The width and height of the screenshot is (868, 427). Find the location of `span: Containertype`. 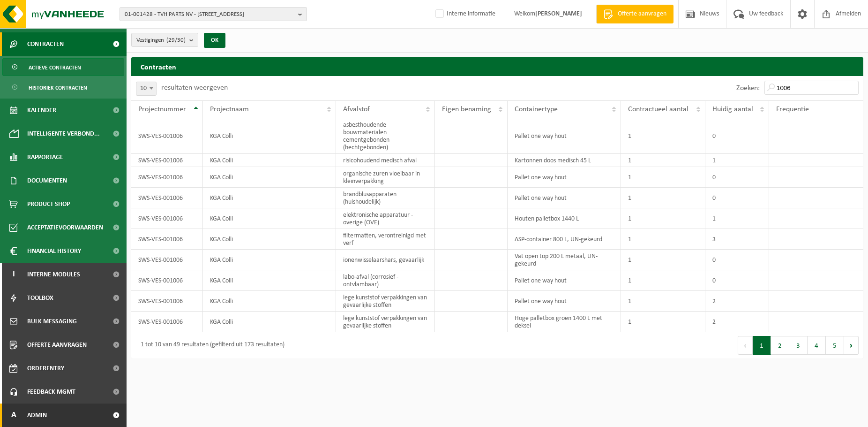

span: Containertype is located at coordinates (536, 109).